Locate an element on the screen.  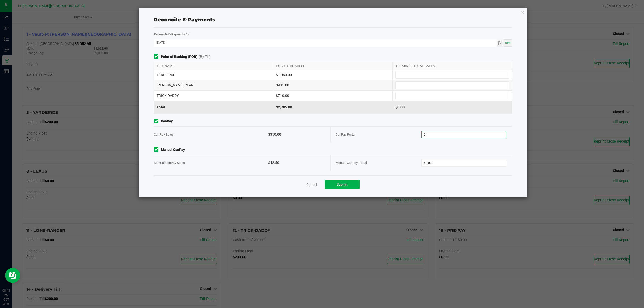
div: $710.00 is located at coordinates (333, 96).